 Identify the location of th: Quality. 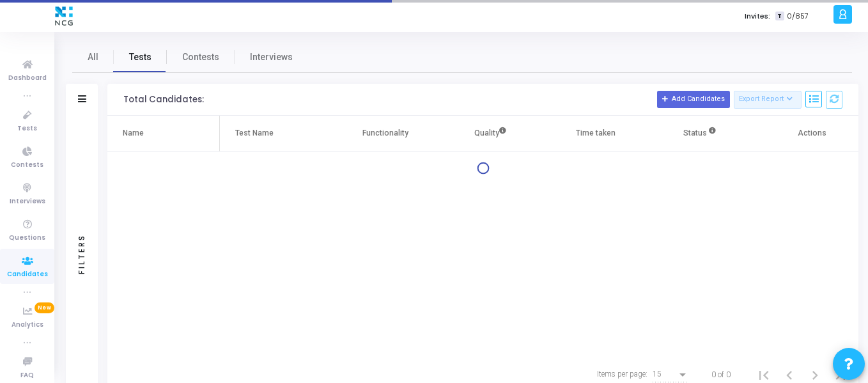
(490, 134).